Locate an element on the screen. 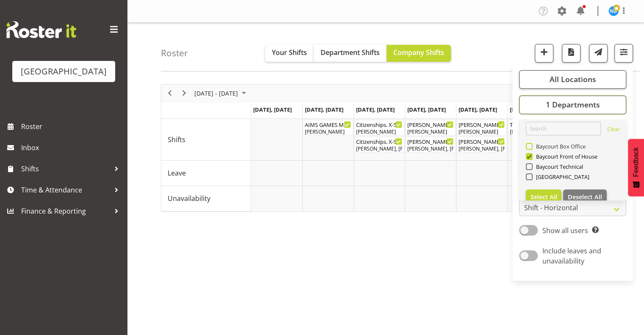 The height and width of the screenshot is (335, 644). div: September 01 - 07, 2025 is located at coordinates (221, 94).